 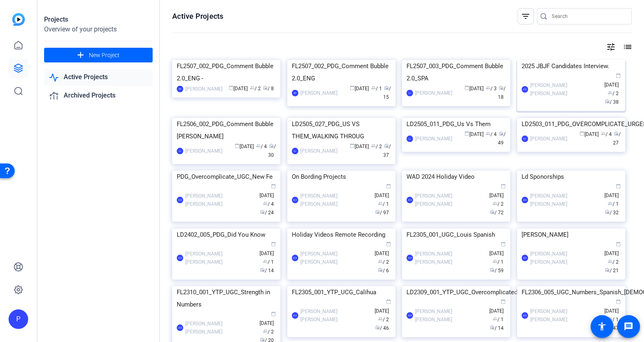 What do you see at coordinates (611, 47) in the screenshot?
I see `mat-icon: tune` at bounding box center [611, 47].